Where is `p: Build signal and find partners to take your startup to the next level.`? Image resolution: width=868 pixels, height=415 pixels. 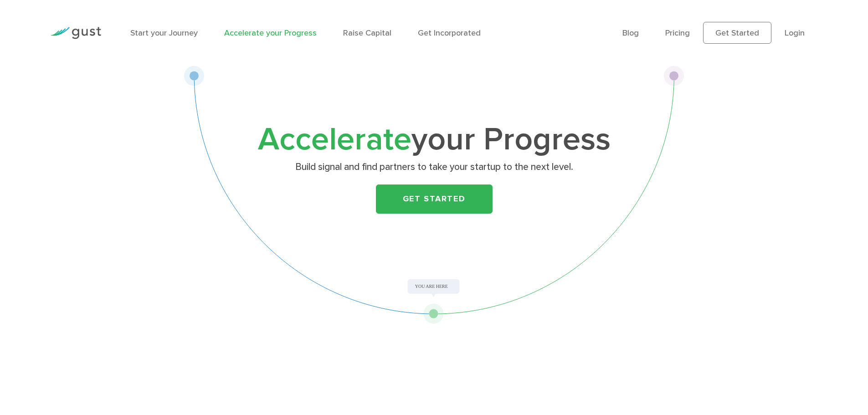
p: Build signal and find partners to take your startup to the next level. is located at coordinates (434, 167).